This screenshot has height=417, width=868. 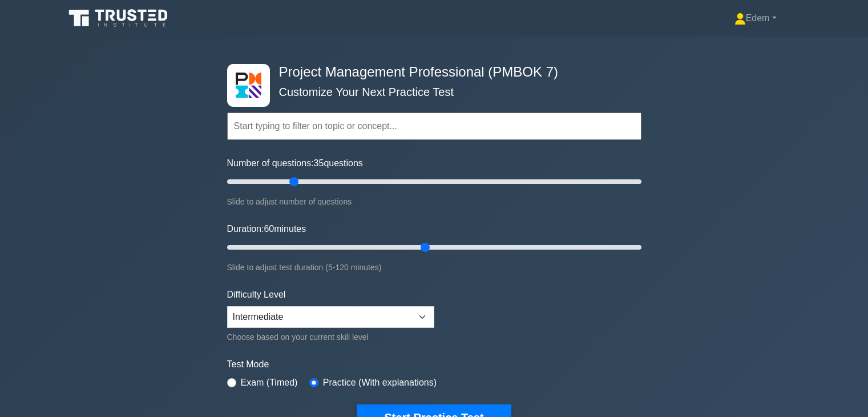 I want to click on label: Practice (With explanations), so click(x=379, y=382).